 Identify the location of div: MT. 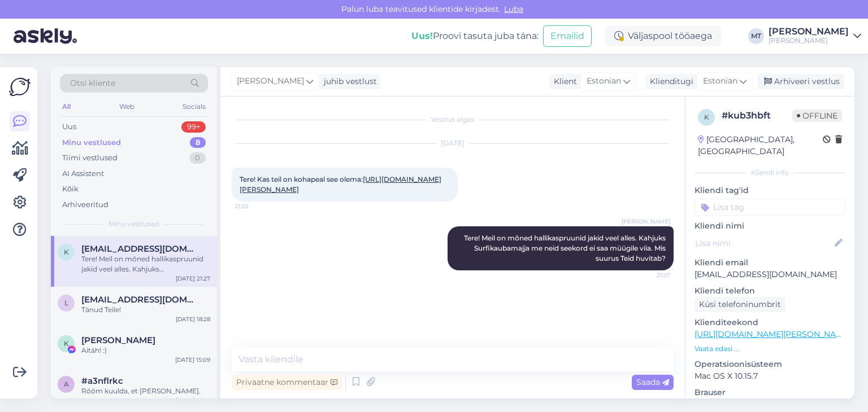
(756, 36).